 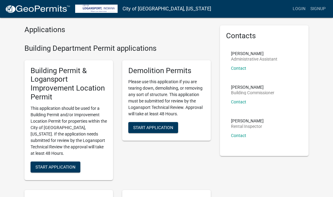 I want to click on p: This application should be used for a Building Permit and/or Improvement Location Permit for prop..., so click(x=69, y=131).